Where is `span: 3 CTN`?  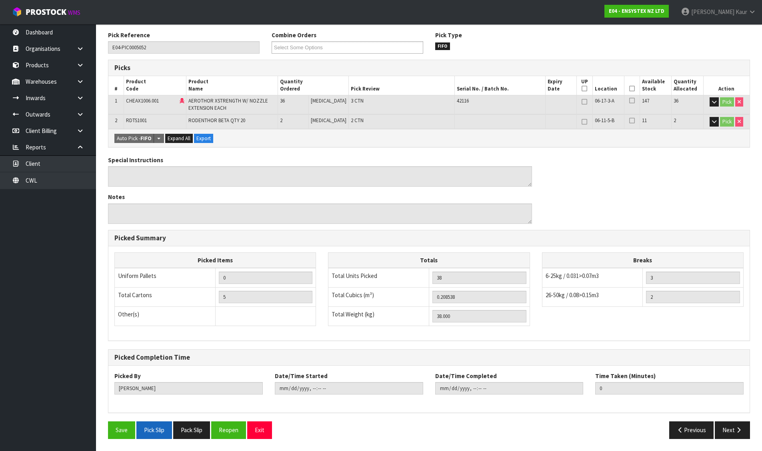 span: 3 CTN is located at coordinates (357, 100).